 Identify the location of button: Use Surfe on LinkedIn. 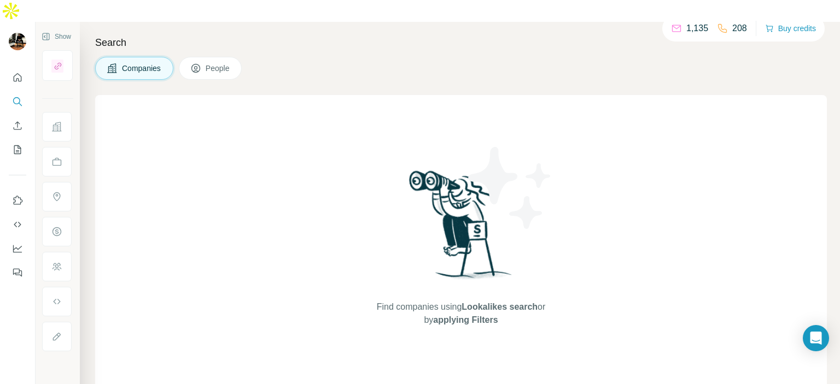
(17, 201).